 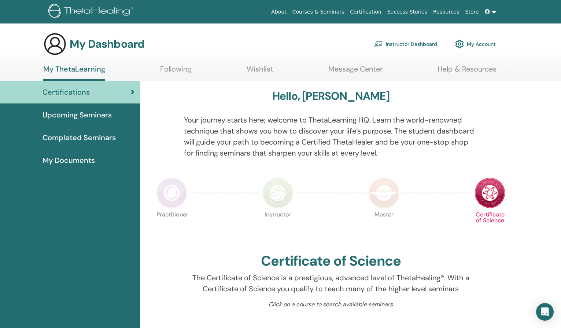 I want to click on span: Upcoming Seminars, so click(x=77, y=115).